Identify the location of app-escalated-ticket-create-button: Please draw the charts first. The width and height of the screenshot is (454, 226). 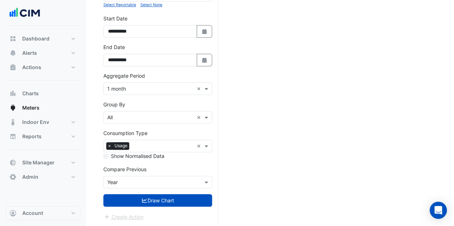
(123, 216).